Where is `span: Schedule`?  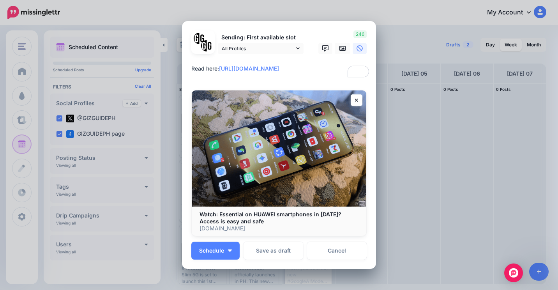 span: Schedule is located at coordinates (212, 251).